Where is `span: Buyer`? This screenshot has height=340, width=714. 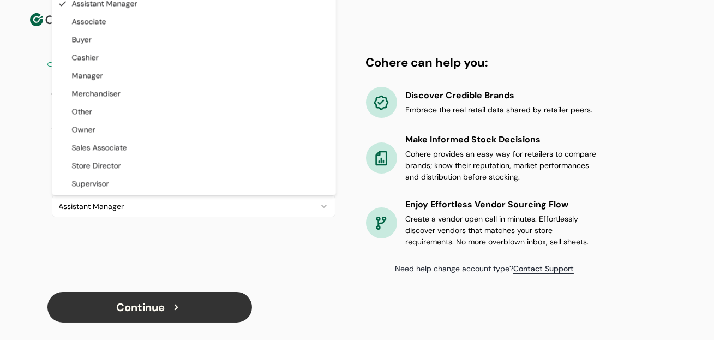 span: Buyer is located at coordinates (82, 39).